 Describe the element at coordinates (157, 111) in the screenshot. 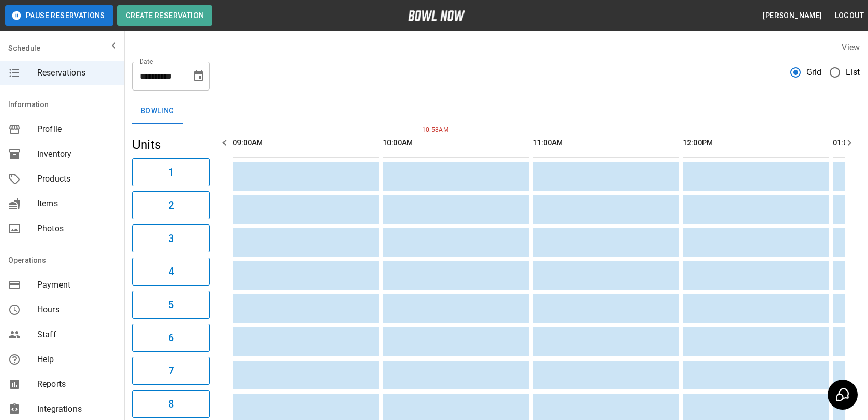

I see `button: Bowling` at that location.